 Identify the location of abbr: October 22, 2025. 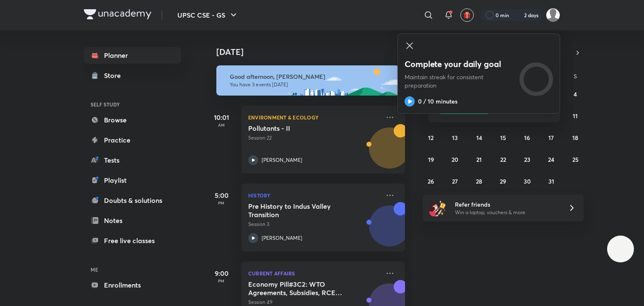
(503, 159).